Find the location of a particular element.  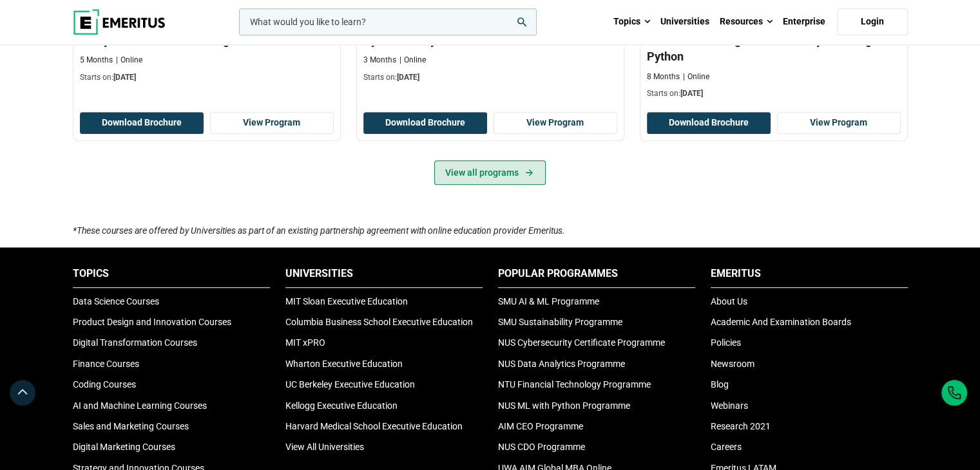

a: UC Berkeley Executive Education is located at coordinates (350, 384).